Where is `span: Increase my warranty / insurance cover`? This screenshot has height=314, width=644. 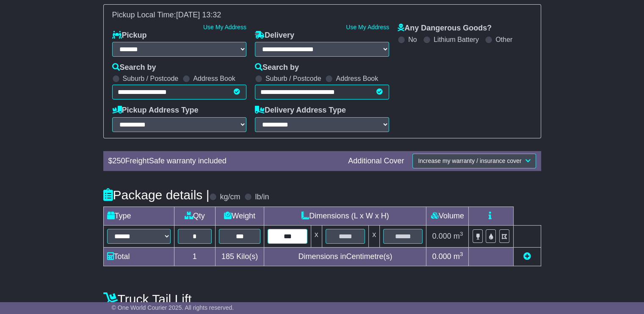
span: Increase my warranty / insurance cover is located at coordinates (470, 161).